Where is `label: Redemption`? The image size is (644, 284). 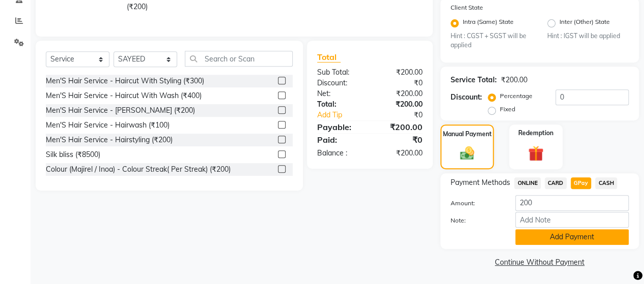
label: Redemption is located at coordinates (536, 133).